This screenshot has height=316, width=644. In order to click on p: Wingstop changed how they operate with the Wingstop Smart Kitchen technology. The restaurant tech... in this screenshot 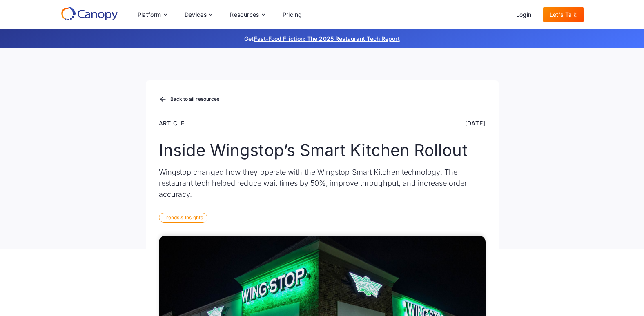, I will do `click(322, 183)`.